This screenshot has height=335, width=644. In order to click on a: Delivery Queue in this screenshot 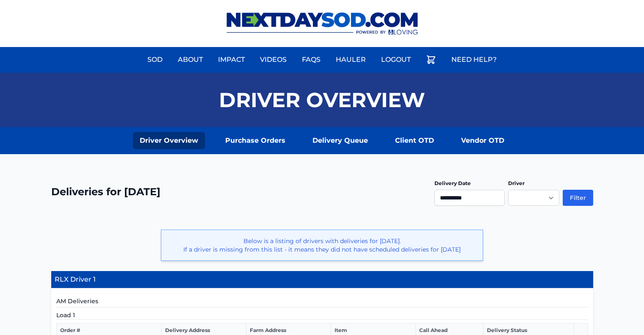, I will do `click(340, 140)`.